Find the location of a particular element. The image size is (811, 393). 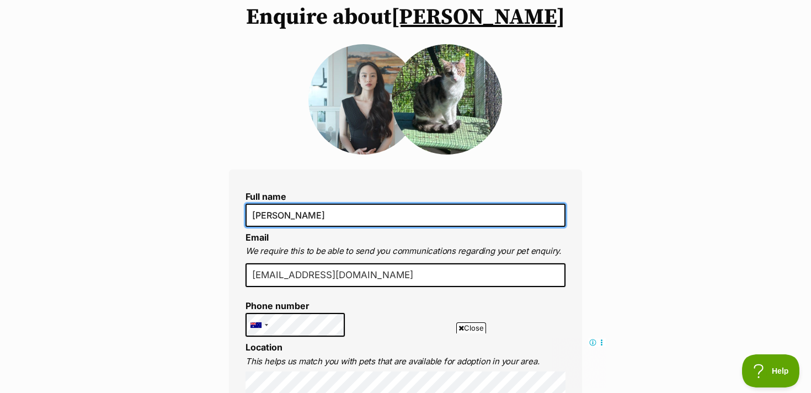

div: Australia: +61 is located at coordinates (259, 325).